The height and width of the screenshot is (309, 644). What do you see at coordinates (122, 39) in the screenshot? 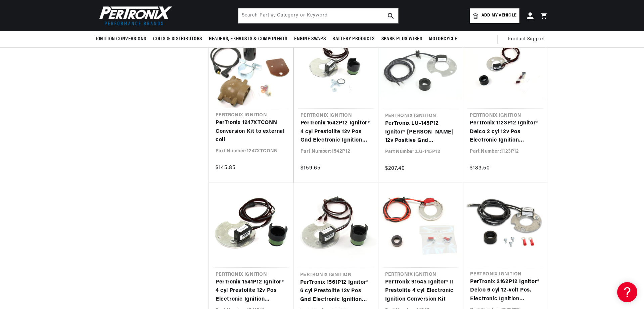
I see `summary: Ignition Conversions` at bounding box center [122, 39].